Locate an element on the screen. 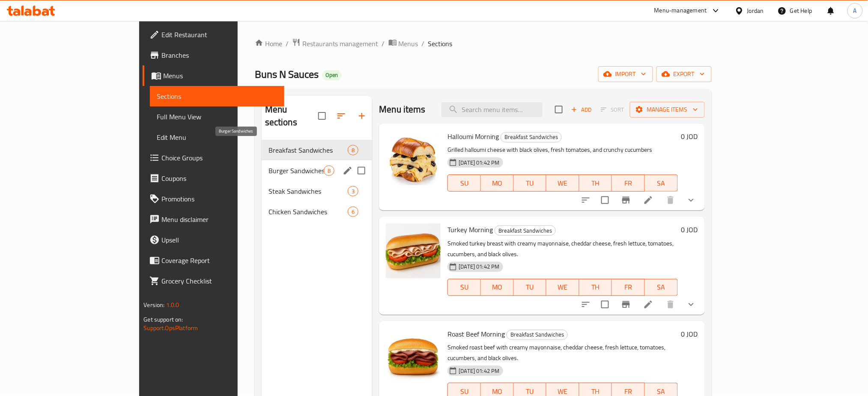 This screenshot has height=396, width=868. span: SA is located at coordinates (661, 183).